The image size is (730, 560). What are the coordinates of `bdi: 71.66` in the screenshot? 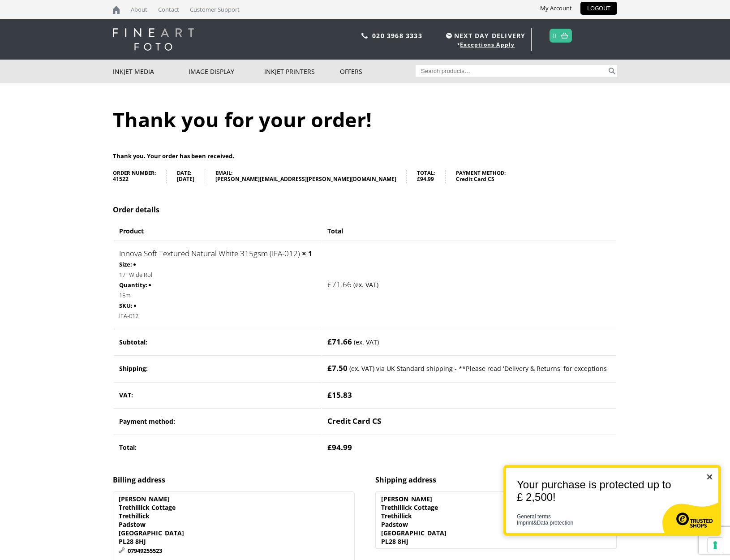 It's located at (339, 284).